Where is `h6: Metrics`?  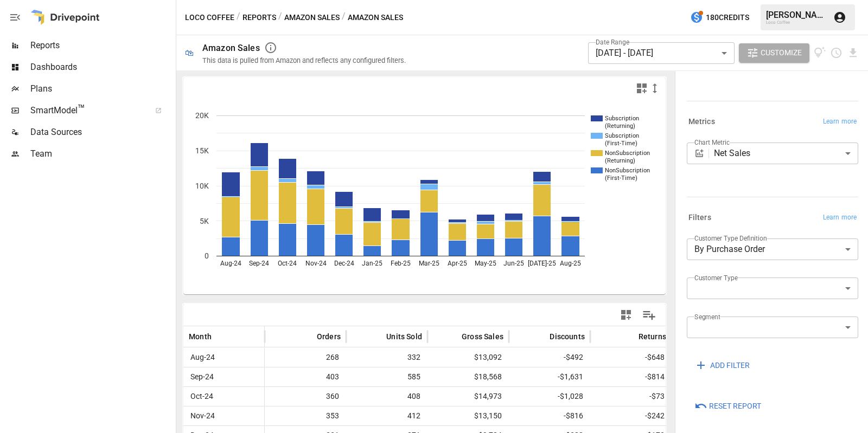 h6: Metrics is located at coordinates (701, 122).